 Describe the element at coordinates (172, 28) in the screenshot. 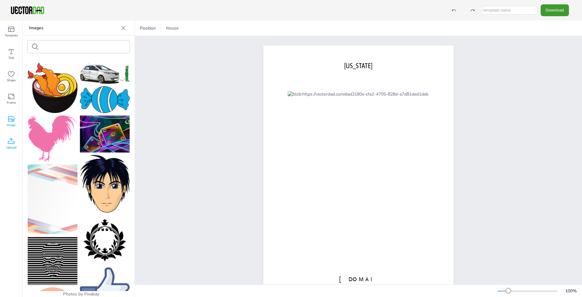

I see `button: Resize` at that location.